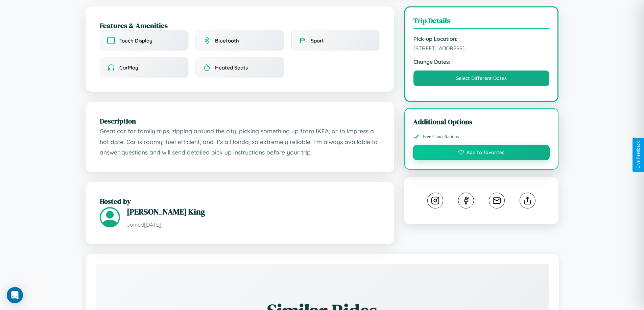 Image resolution: width=644 pixels, height=310 pixels. Describe the element at coordinates (441, 137) in the screenshot. I see `span: Free Cancellations` at that location.